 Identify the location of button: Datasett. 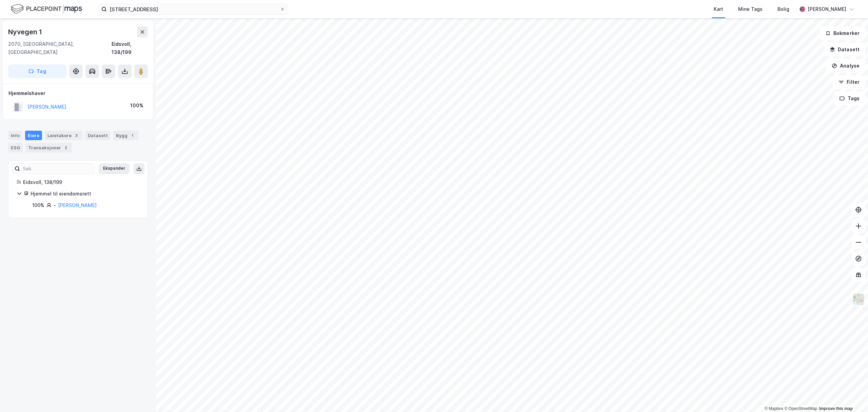
(845, 50).